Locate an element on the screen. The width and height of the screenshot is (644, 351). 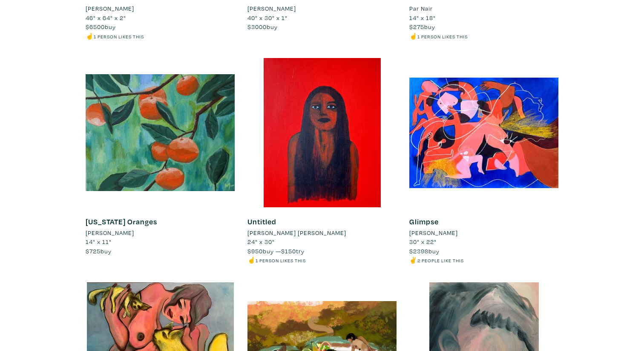
span: $150 is located at coordinates (289, 250).